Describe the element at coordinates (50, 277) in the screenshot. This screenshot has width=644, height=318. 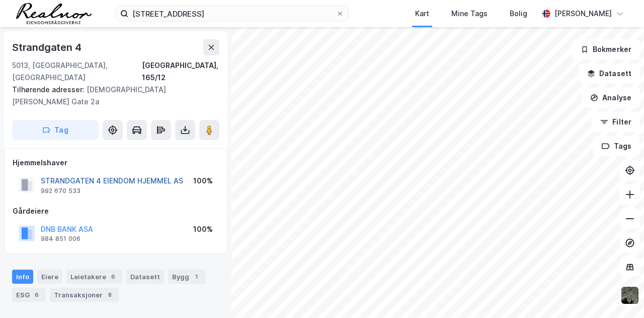
I see `div: Eiere` at that location.